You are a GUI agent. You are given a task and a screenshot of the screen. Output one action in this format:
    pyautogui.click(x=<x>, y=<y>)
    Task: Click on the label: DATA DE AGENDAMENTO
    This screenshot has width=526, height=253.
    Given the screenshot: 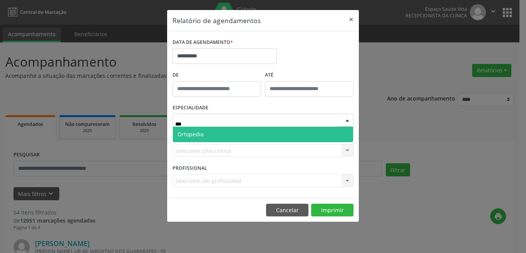 What is the action you would take?
    pyautogui.click(x=203, y=42)
    